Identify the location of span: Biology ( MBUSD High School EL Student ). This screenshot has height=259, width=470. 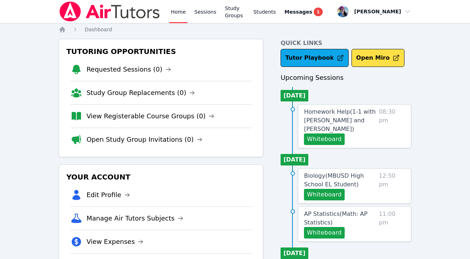
(334, 180).